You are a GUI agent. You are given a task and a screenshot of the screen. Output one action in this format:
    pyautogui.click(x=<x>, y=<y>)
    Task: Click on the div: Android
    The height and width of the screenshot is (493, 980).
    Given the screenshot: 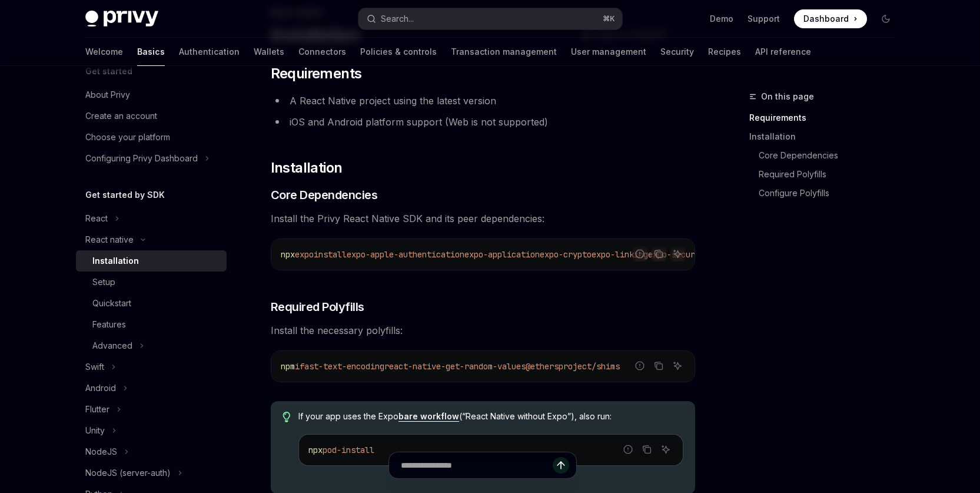 What is the action you would take?
    pyautogui.click(x=101, y=388)
    